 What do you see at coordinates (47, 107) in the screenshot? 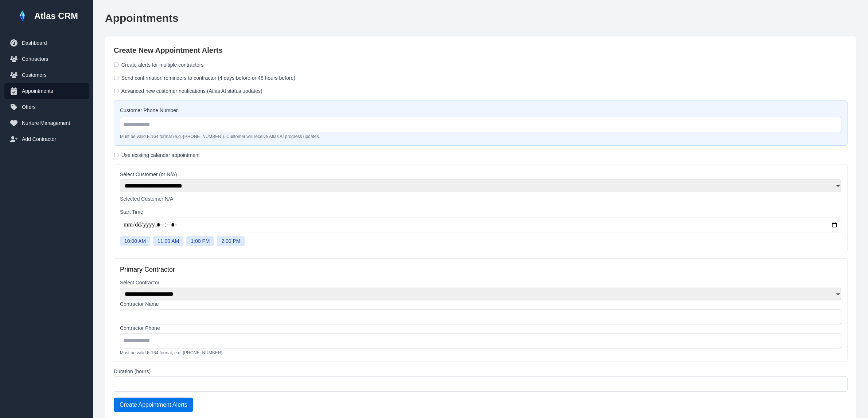
I see `button: Offers` at bounding box center [47, 107].